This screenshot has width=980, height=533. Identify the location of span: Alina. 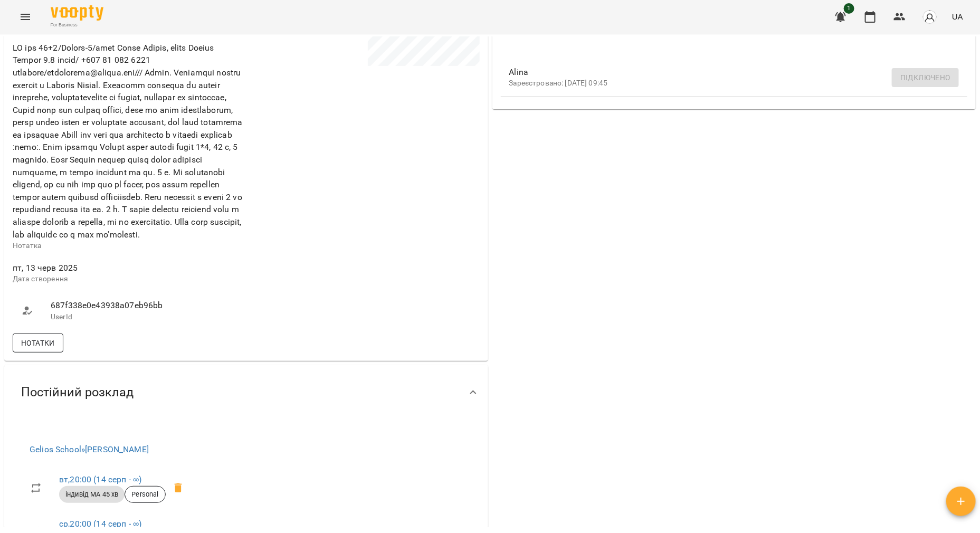
(726, 72).